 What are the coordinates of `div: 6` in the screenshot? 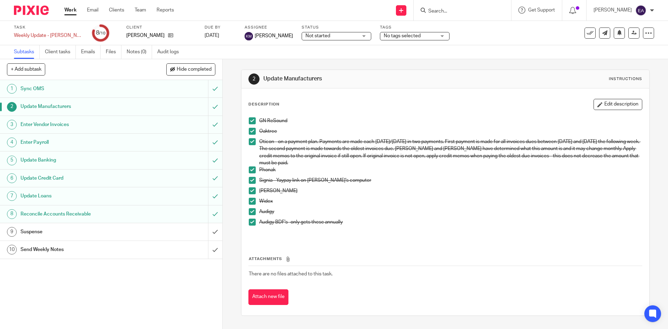 It's located at (12, 178).